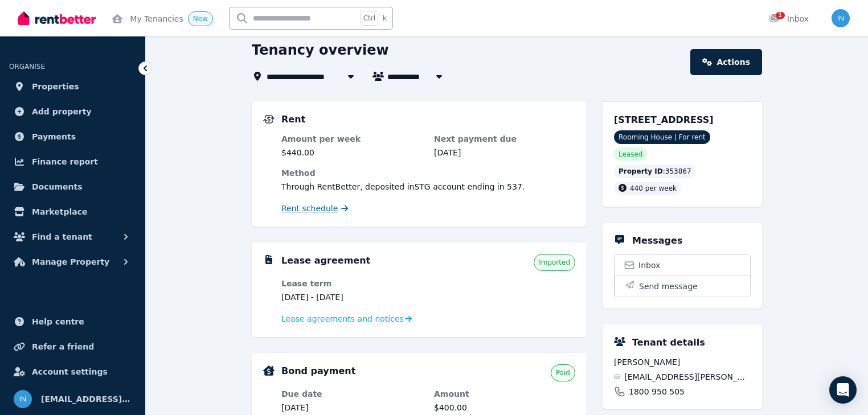 The width and height of the screenshot is (868, 415). Describe the element at coordinates (72, 372) in the screenshot. I see `a: Account settings` at that location.